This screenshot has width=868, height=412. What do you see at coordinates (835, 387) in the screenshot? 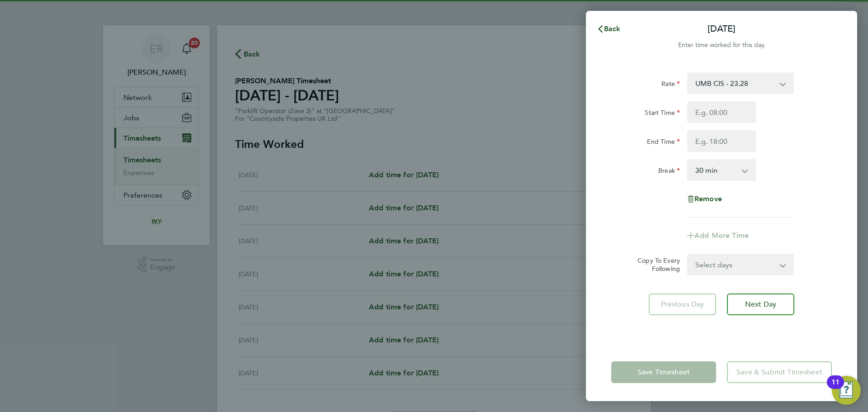
I see `div: 11` at bounding box center [835, 387].